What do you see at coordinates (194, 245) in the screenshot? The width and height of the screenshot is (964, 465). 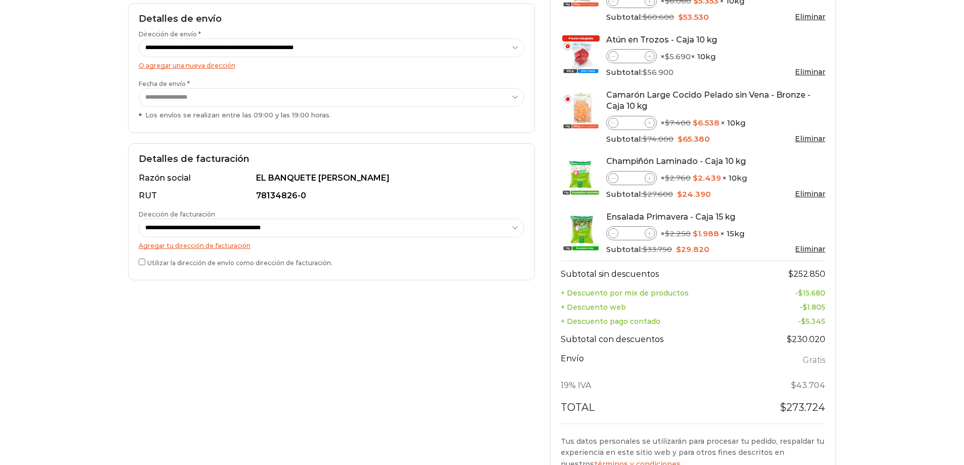 I see `a: Agregar tu dirección de facturación` at bounding box center [194, 245].